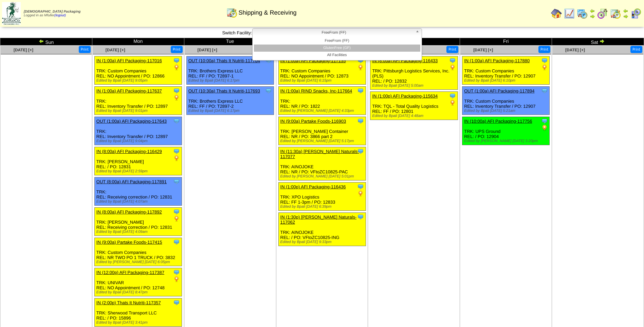  Describe the element at coordinates (414, 73) in the screenshot. I see `div: TRK: Pittsburgh Logistics Services, Inc. (PLS) REL: / PO: 12832` at that location.